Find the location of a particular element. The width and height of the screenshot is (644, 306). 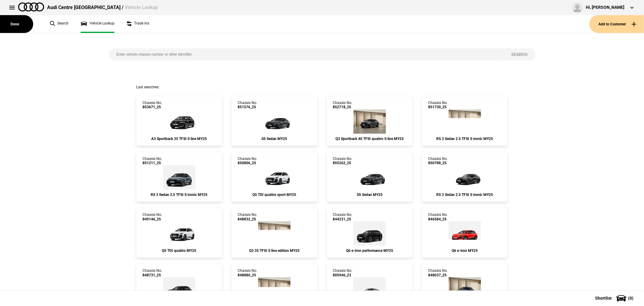

span: 853671_25 is located at coordinates (153, 107).